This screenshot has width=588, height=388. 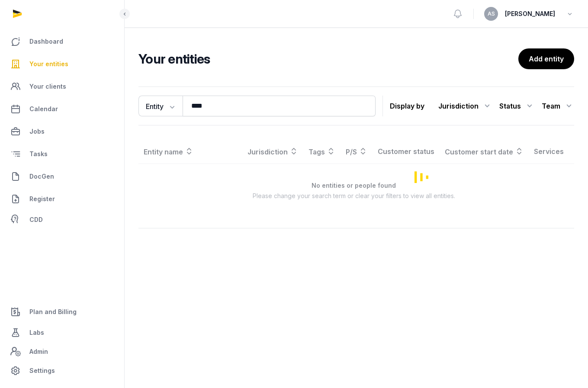 I want to click on div: Jurisdiction, so click(x=465, y=106).